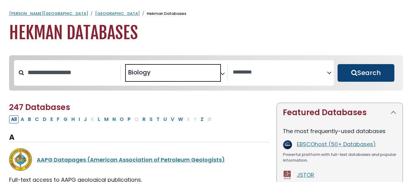 The height and width of the screenshot is (182, 412). Describe the element at coordinates (79, 119) in the screenshot. I see `button: Filter Results I` at that location.